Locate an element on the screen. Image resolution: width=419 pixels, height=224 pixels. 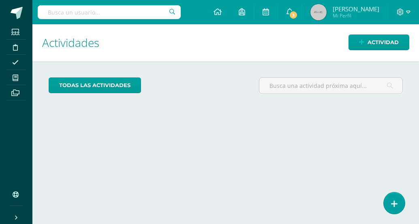
span: Mi Perfil is located at coordinates (356, 15).